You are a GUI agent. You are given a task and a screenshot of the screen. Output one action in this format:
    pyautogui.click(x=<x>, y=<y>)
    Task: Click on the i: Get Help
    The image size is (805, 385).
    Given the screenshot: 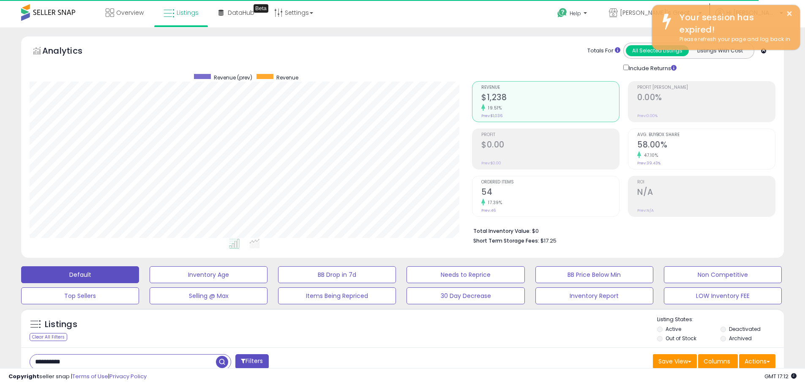 What is the action you would take?
    pyautogui.click(x=562, y=13)
    